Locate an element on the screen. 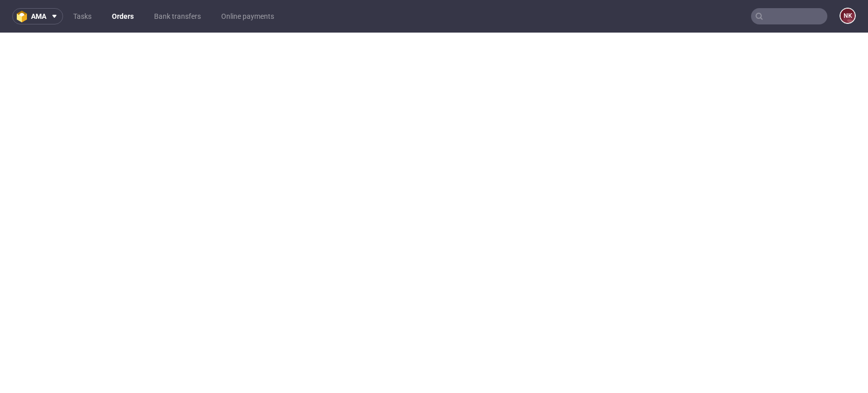 This screenshot has height=393, width=868. a: Online payments is located at coordinates (247, 16).